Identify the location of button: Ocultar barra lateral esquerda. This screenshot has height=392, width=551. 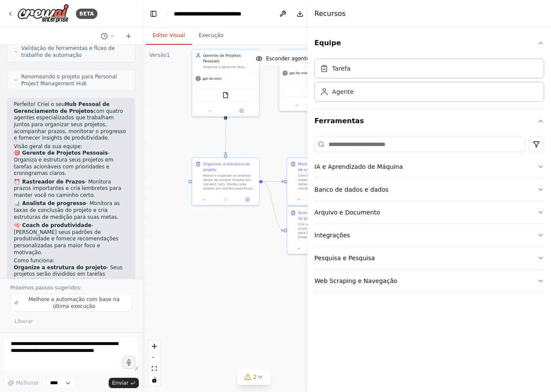
(153, 14).